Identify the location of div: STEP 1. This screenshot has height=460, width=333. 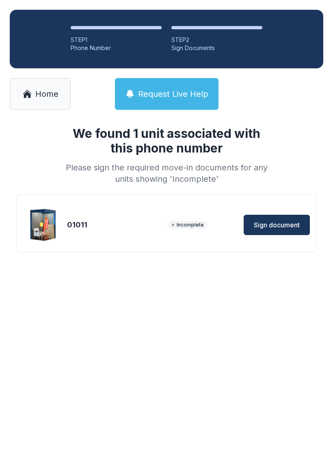
(116, 40).